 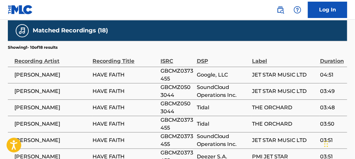 I want to click on div: Recording Artist, so click(x=52, y=58).